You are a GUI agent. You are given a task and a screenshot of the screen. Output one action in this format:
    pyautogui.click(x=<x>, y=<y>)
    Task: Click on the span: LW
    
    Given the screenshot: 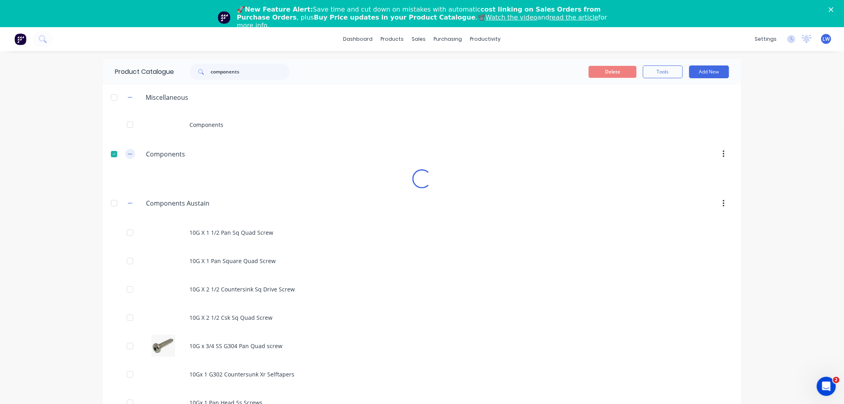 What is the action you would take?
    pyautogui.click(x=827, y=39)
    